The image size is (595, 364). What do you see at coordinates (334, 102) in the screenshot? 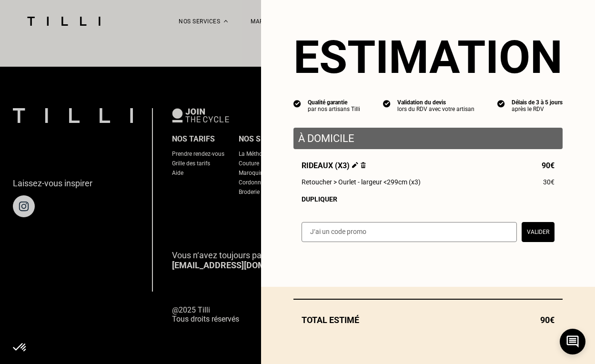
I see `div: Qualité garantie` at bounding box center [334, 102].